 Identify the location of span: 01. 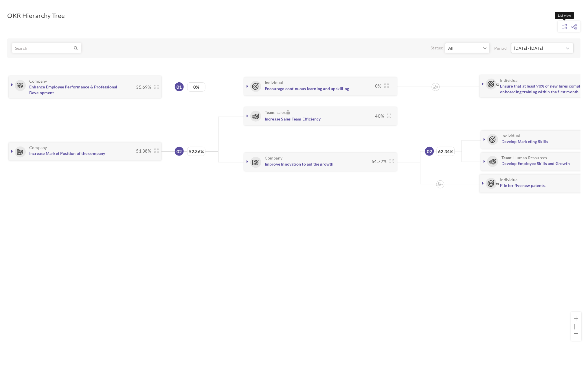
(179, 87).